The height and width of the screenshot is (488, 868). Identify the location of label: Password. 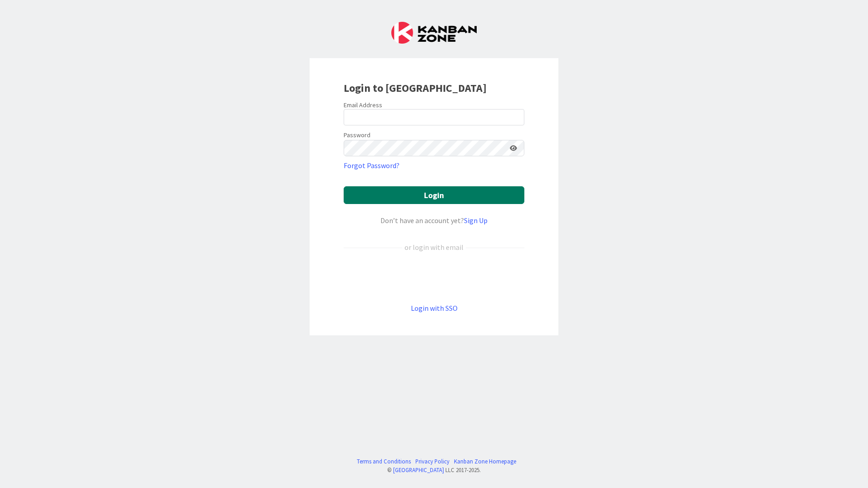
(356, 135).